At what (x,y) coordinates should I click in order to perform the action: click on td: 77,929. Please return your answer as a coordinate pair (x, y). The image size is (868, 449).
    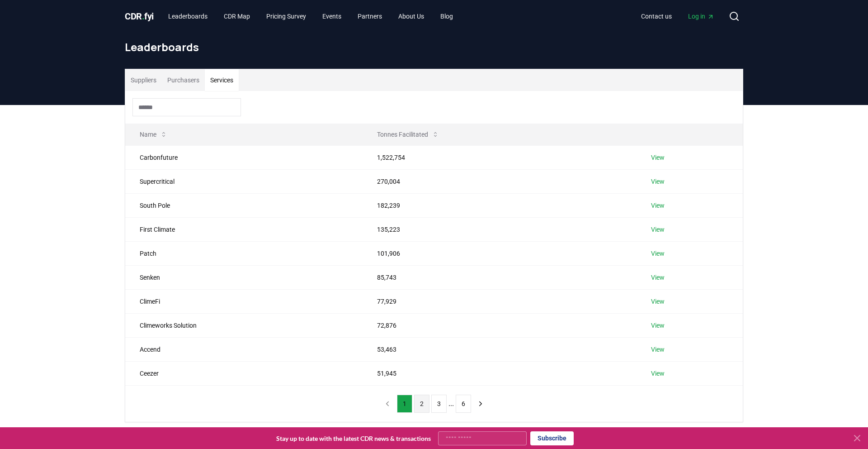
    Looking at the image, I should click on (500, 301).